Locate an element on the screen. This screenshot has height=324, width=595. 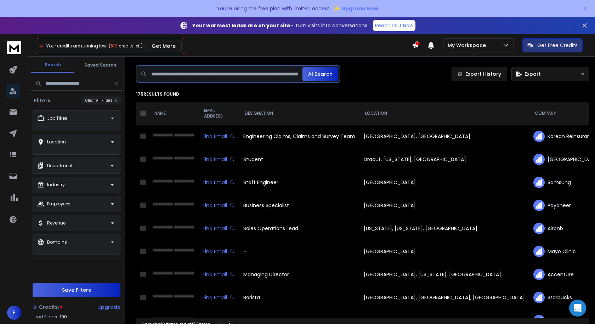
a: Export History is located at coordinates (479, 74).